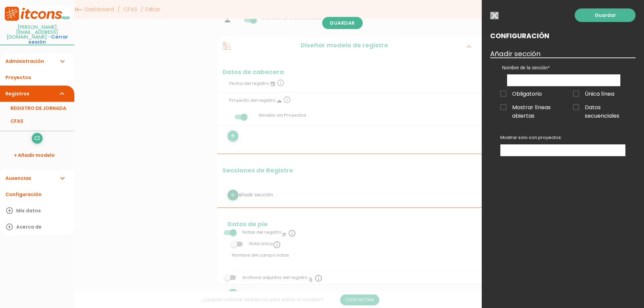  Describe the element at coordinates (526, 108) in the screenshot. I see `span: Mostrar líneas abiertas` at that location.